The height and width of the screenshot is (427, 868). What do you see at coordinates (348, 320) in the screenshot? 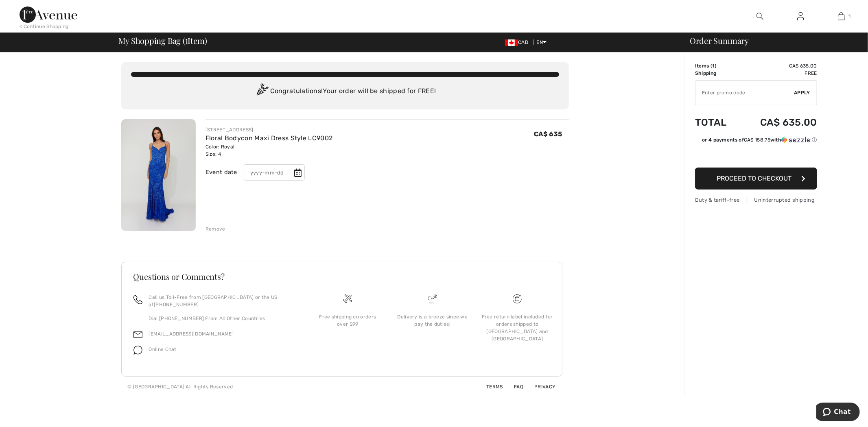
I see `div: Free shipping on orders over $99` at bounding box center [348, 320].